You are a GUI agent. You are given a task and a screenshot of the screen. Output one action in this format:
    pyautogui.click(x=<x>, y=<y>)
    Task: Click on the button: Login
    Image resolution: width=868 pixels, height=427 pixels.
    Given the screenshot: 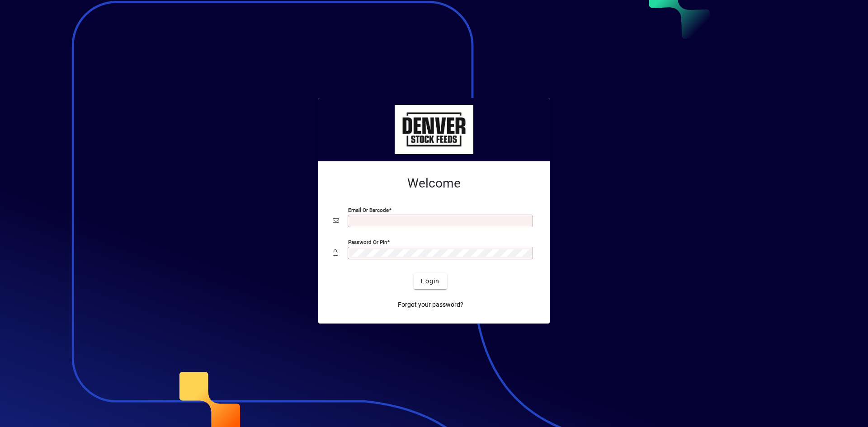 What is the action you would take?
    pyautogui.click(x=430, y=281)
    